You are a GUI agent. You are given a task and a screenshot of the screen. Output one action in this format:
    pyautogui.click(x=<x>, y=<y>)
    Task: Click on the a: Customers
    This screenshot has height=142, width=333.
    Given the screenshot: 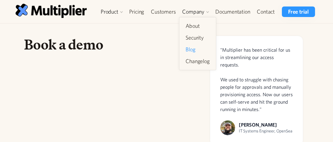 What is the action you would take?
    pyautogui.click(x=163, y=12)
    